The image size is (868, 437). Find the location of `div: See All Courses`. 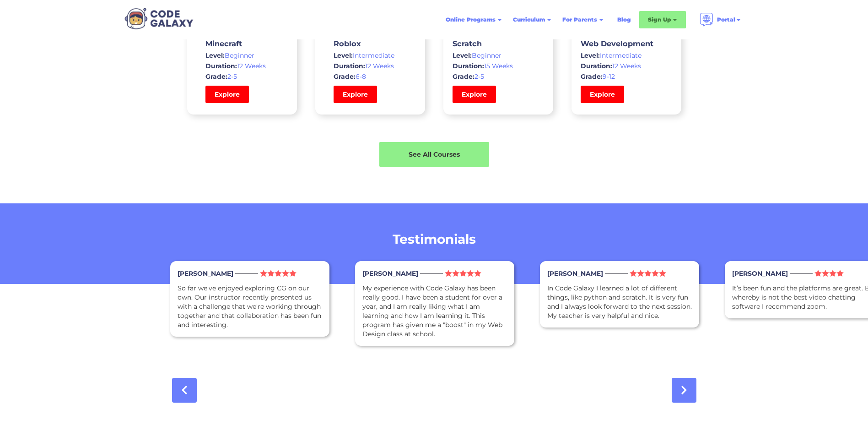

div: See All Courses is located at coordinates (434, 154).